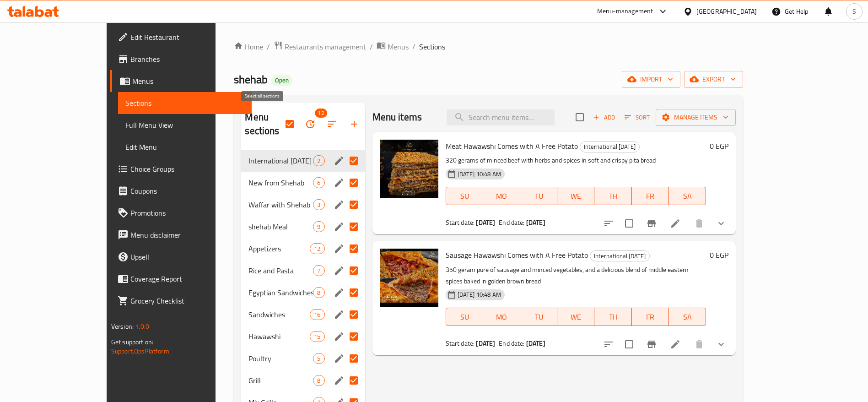  I want to click on span: Menus, so click(188, 81).